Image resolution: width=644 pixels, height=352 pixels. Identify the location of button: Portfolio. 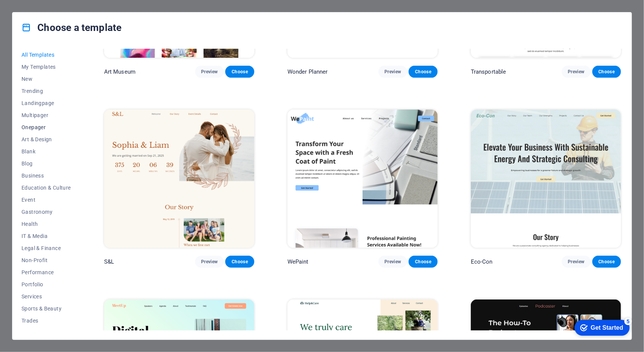
(46, 285).